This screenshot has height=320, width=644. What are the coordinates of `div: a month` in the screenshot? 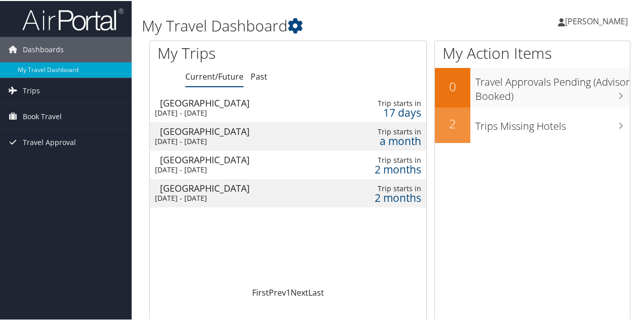 It's located at (389, 140).